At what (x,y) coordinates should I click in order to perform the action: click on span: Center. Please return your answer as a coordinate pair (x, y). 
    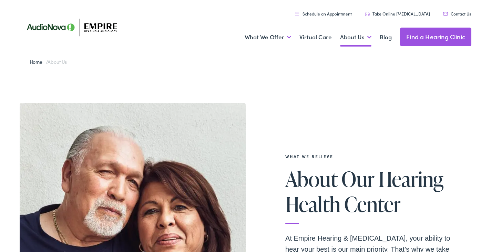
    Looking at the image, I should click on (372, 204).